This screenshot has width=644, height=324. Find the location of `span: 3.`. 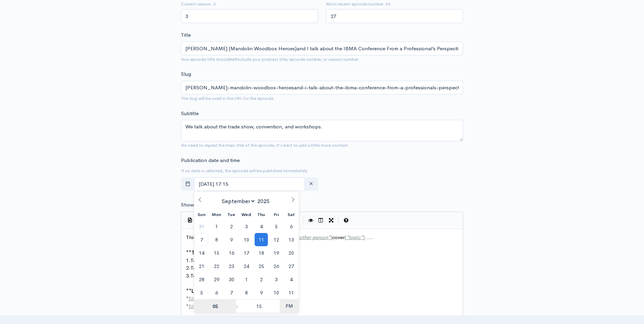

span: 3. is located at coordinates (188, 276).